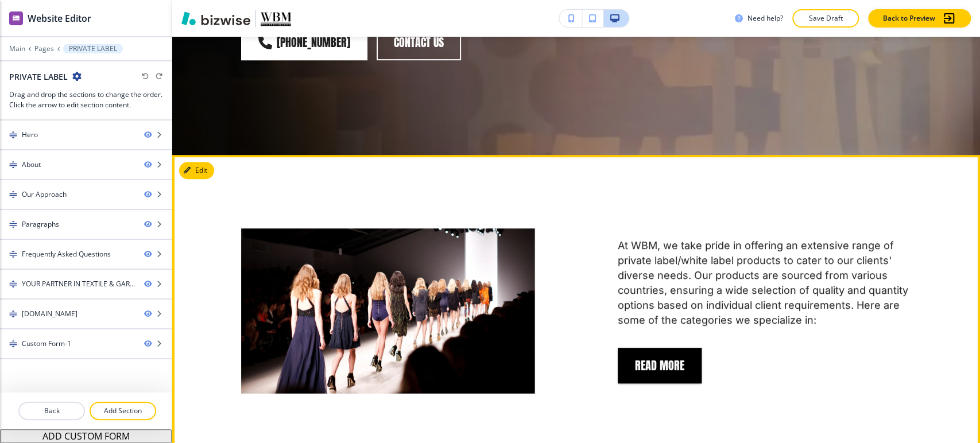 Image resolution: width=980 pixels, height=443 pixels. What do you see at coordinates (215, 18) in the screenshot?
I see `img: Bizwise Logo` at bounding box center [215, 18].